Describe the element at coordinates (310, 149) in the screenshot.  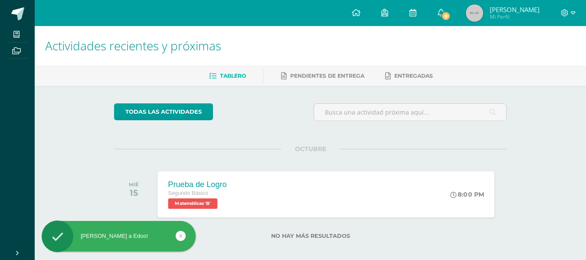
I see `span: OCTUBRE` at that location.